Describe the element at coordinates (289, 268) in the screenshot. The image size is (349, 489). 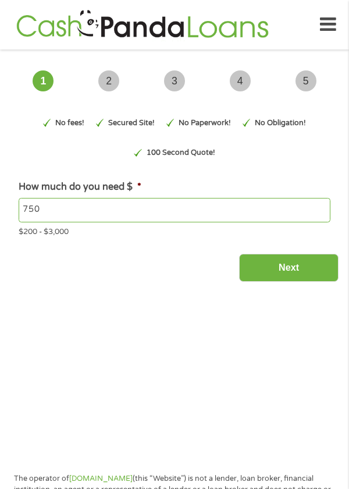
I see `input: Next` at that location.